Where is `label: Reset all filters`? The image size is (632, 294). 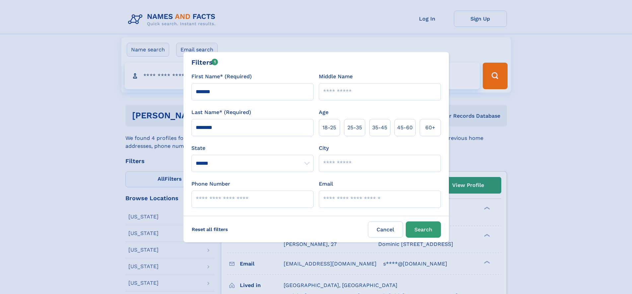
label: Reset all filters is located at coordinates (210, 229).